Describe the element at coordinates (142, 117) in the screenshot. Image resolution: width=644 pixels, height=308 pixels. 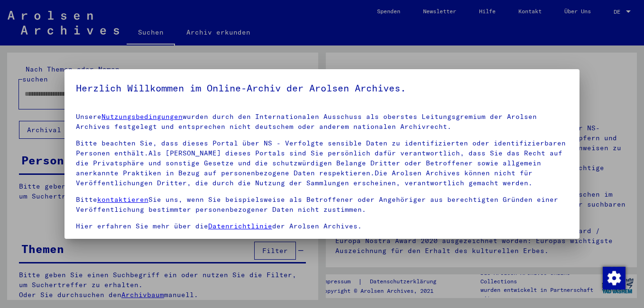
I see `a: Nutzungsbedingungen` at that location.